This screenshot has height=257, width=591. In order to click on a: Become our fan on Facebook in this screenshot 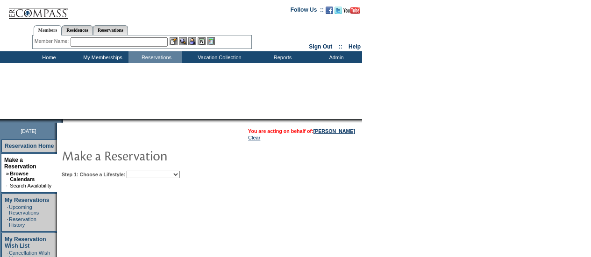, I will do `click(329, 12)`.